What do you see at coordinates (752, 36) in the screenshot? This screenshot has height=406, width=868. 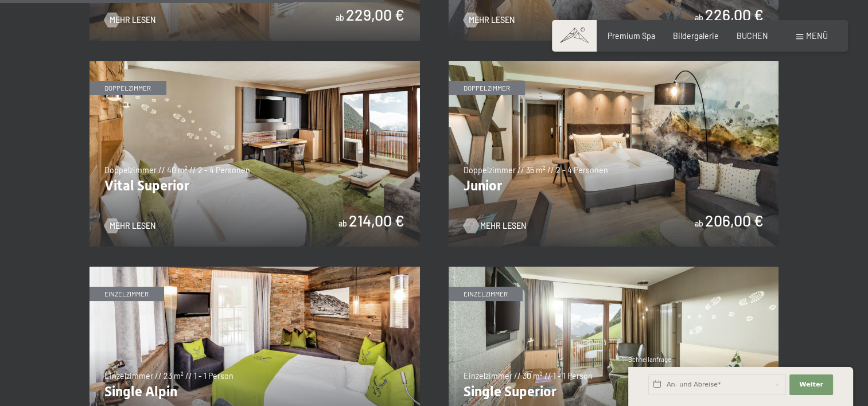 I see `span: BUCHEN` at bounding box center [752, 36].